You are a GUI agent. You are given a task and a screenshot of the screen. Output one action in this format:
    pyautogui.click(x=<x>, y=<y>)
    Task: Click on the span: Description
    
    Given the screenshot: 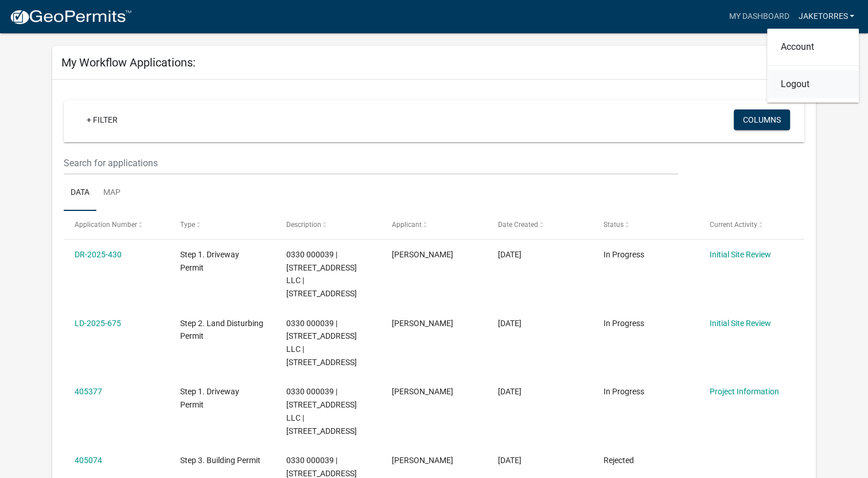 What is the action you would take?
    pyautogui.click(x=304, y=225)
    